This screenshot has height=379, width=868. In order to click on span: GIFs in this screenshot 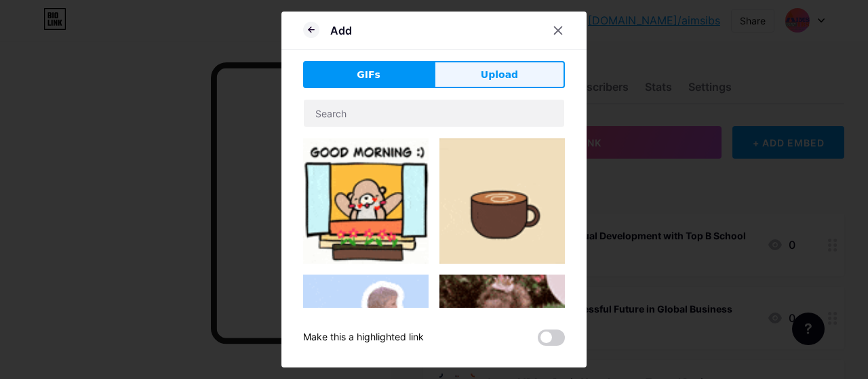, I will do `click(368, 75)`.